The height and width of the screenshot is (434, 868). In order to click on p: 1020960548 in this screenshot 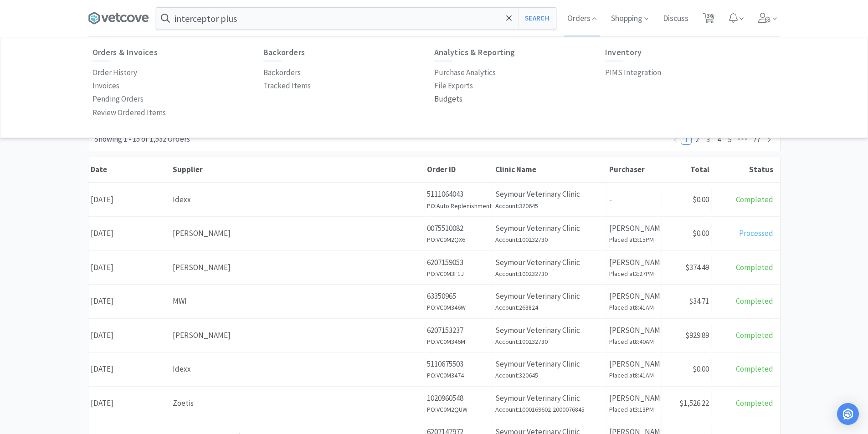, I will do `click(459, 398)`.